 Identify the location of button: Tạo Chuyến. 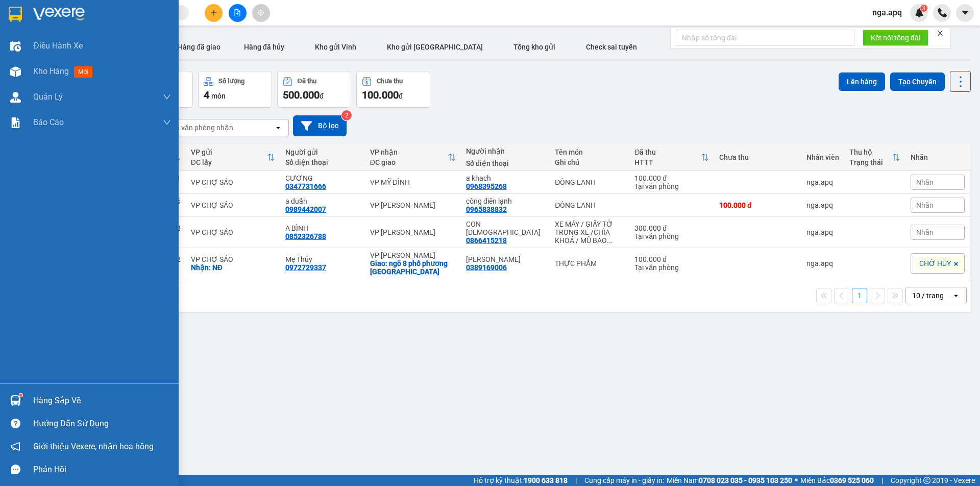
(917, 82).